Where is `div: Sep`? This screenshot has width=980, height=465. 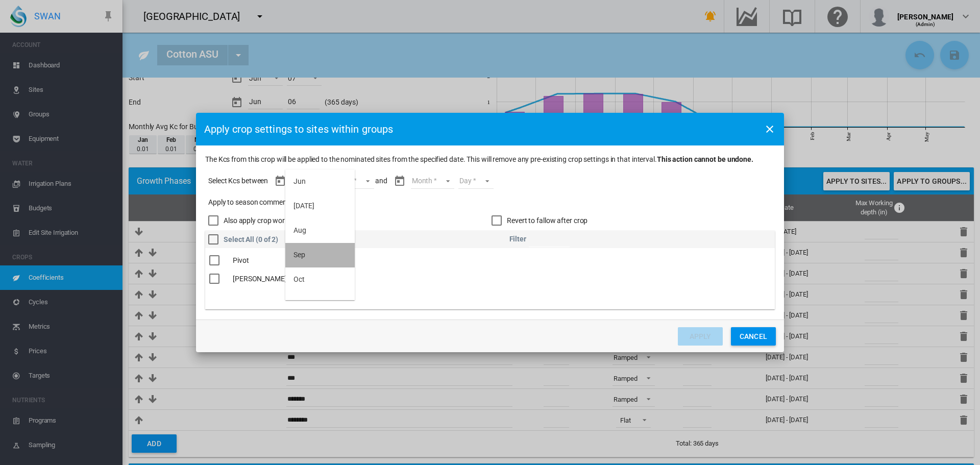
div: Sep is located at coordinates (299, 255).